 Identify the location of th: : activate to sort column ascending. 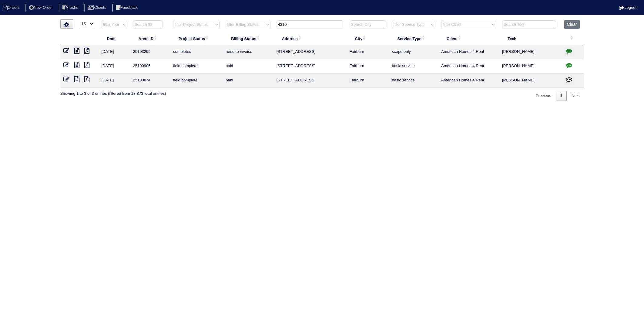
(572, 38).